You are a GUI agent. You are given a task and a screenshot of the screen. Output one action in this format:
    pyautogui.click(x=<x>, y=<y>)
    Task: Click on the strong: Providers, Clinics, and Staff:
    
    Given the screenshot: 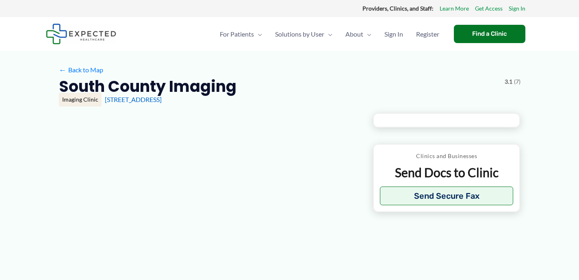 What is the action you would take?
    pyautogui.click(x=398, y=8)
    